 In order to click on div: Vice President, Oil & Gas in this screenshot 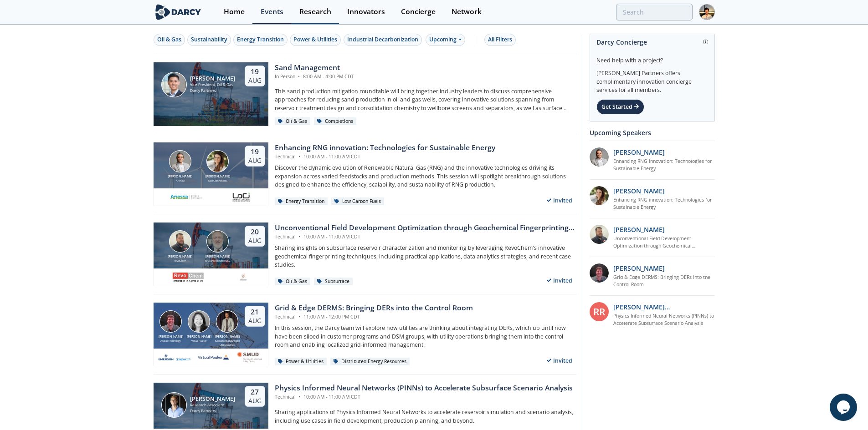, I will do `click(212, 84)`.